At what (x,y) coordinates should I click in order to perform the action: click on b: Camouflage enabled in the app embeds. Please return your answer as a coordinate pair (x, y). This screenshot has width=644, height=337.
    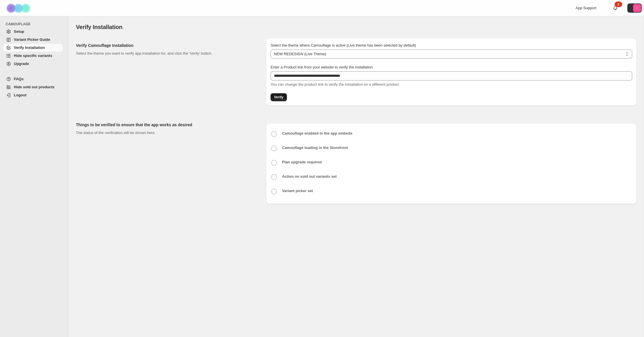
    Looking at the image, I should click on (317, 133).